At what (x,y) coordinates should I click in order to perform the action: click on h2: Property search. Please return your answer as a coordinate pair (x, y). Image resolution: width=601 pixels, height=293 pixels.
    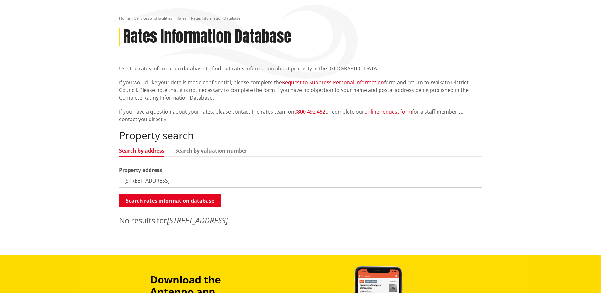
    Looking at the image, I should click on (301, 135).